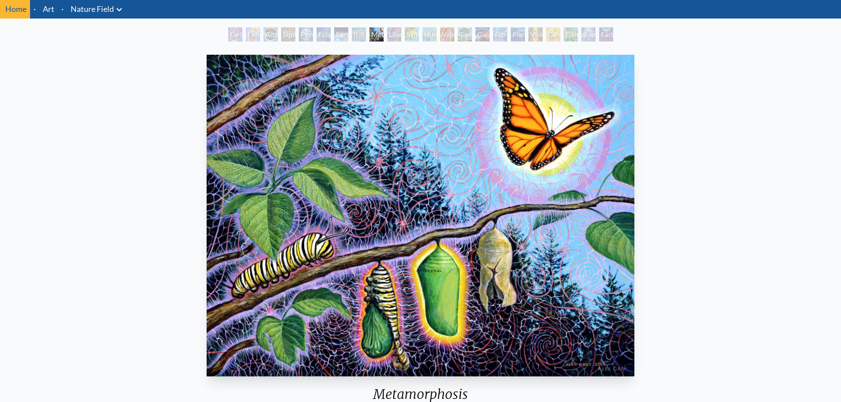 This screenshot has width=841, height=402. Describe the element at coordinates (377, 34) in the screenshot. I see `div: Metamorphosis` at that location.